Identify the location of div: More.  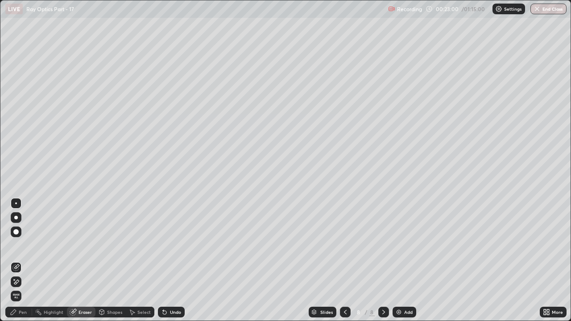
(557, 312).